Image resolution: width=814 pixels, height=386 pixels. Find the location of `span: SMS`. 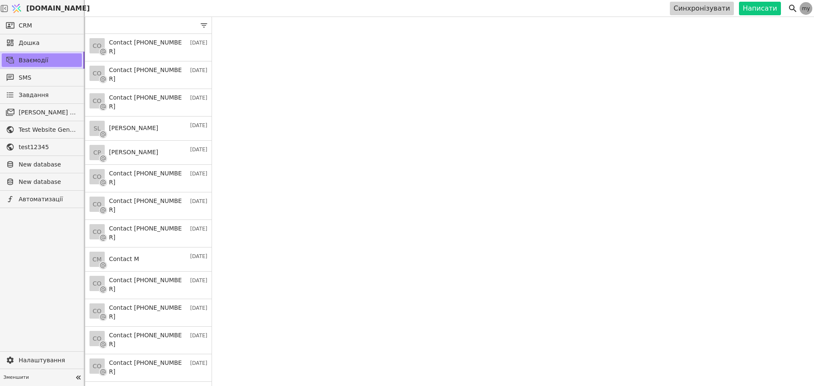

span: SMS is located at coordinates (48, 78).